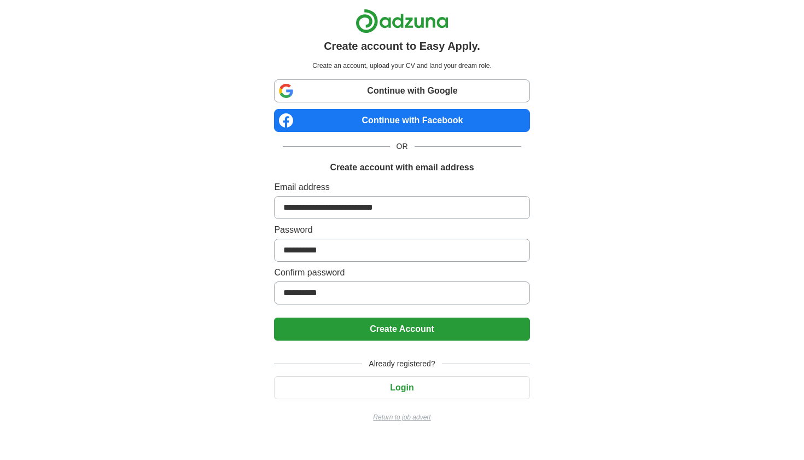 The image size is (804, 460). I want to click on label: Email address, so click(402, 187).